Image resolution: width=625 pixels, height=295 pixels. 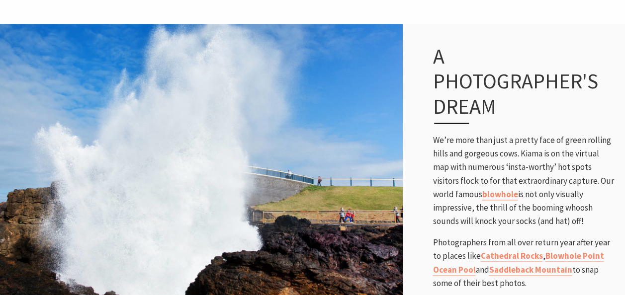 What do you see at coordinates (518, 263) in the screenshot?
I see `a: Blowhole Point Ocean Pool` at bounding box center [518, 263].